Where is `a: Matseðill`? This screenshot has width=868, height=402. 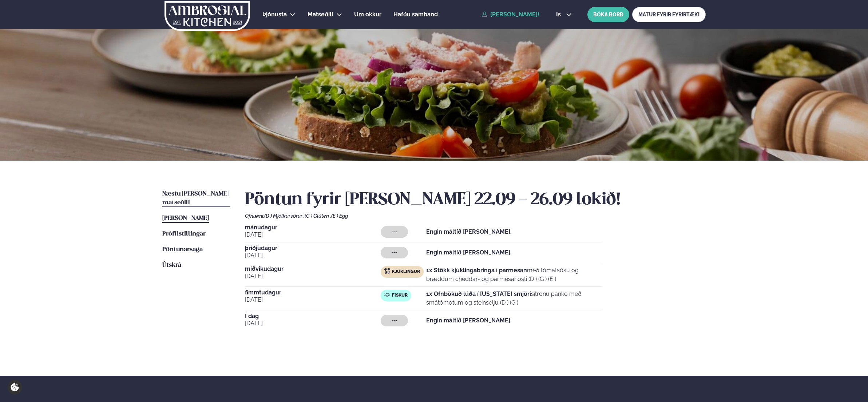
a: Matseðill is located at coordinates (320, 14).